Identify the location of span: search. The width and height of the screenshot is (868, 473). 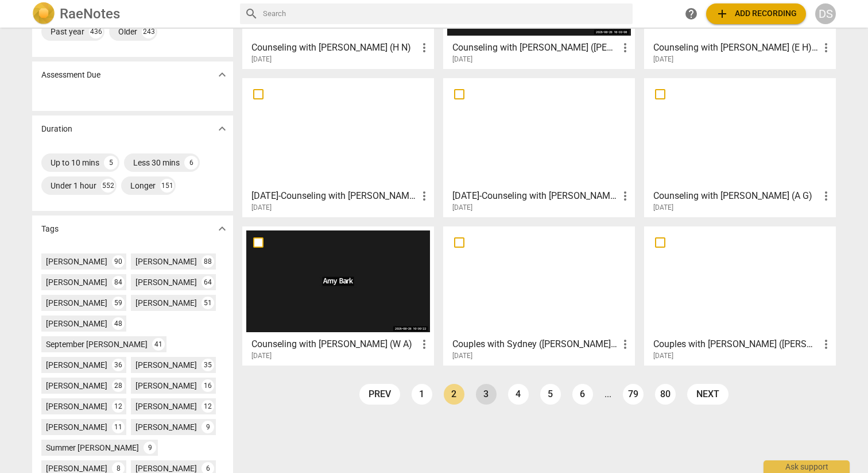
(251, 14).